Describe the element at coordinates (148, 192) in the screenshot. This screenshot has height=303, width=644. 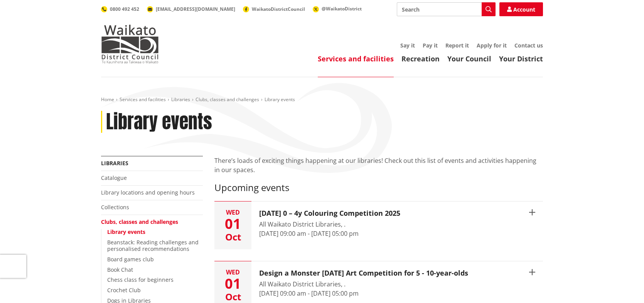
I see `a: Library locations and opening hours` at that location.